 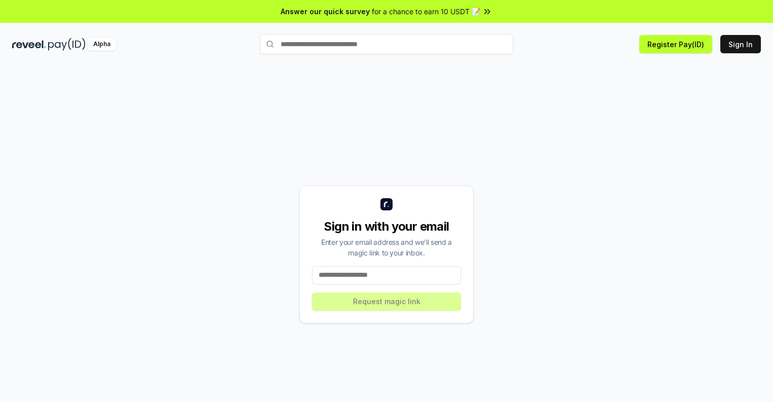 I want to click on div: Enter your email address and we’ll send a magic link to your inbox., so click(x=386, y=247).